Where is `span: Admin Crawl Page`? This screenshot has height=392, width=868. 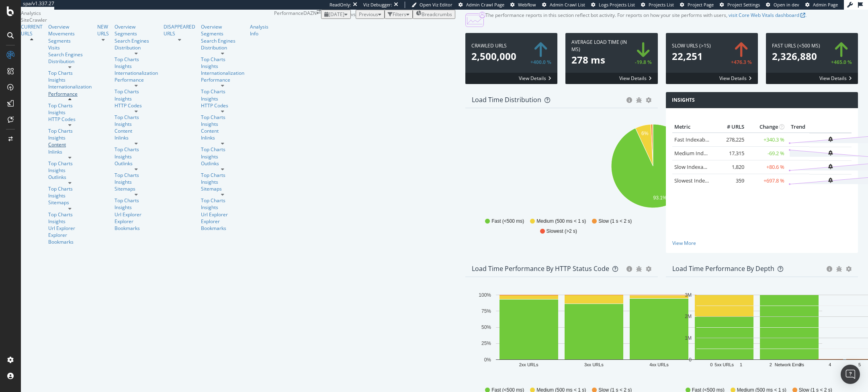 span: Admin Crawl Page is located at coordinates (485, 5).